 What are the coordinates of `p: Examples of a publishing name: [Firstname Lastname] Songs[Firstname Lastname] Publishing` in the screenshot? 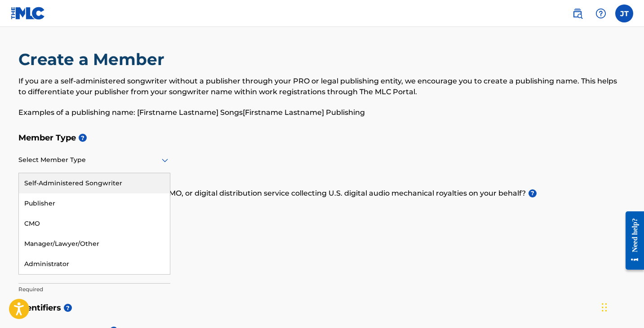 It's located at (322, 113).